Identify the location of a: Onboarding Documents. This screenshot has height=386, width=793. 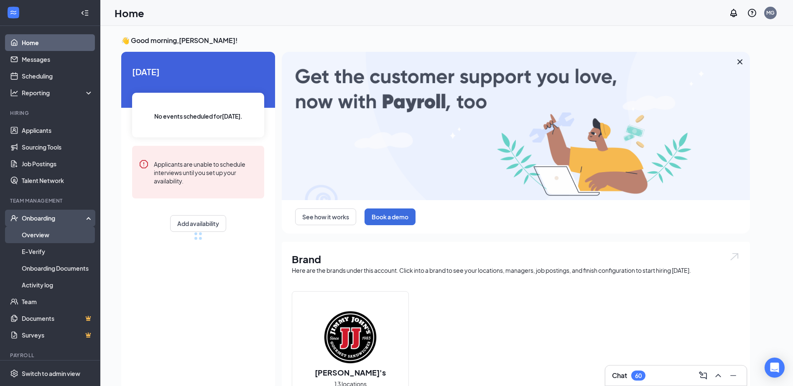
(57, 268).